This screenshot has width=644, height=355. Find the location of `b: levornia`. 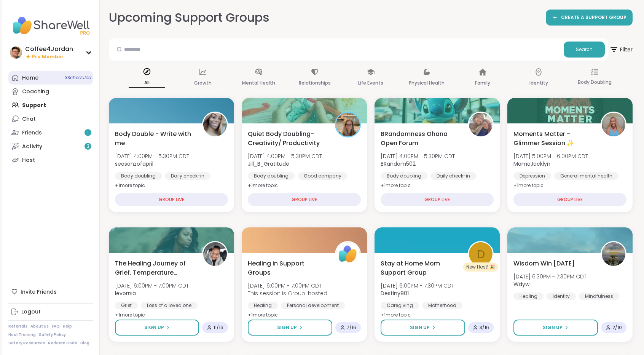

b: levornia is located at coordinates (125, 293).